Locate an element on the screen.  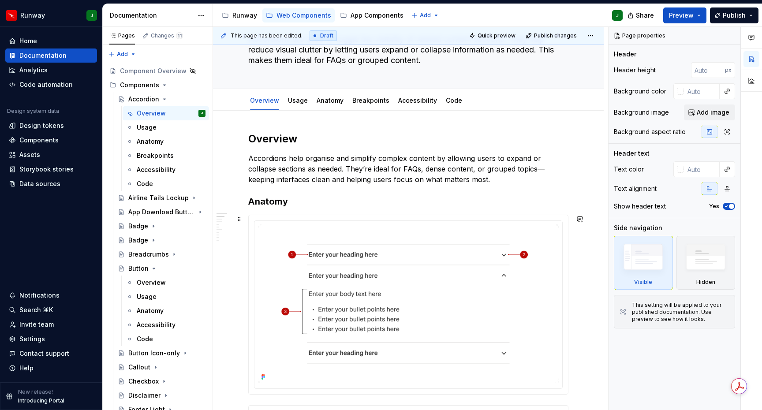
a: Settings is located at coordinates (51, 339).